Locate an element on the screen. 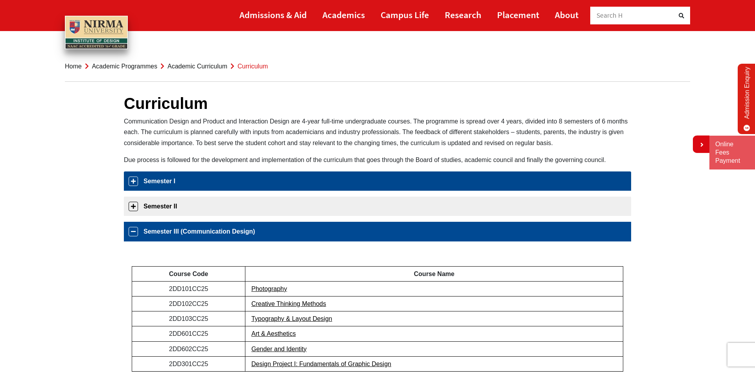 The height and width of the screenshot is (372, 755). a: Gender and Identity is located at coordinates (279, 349).